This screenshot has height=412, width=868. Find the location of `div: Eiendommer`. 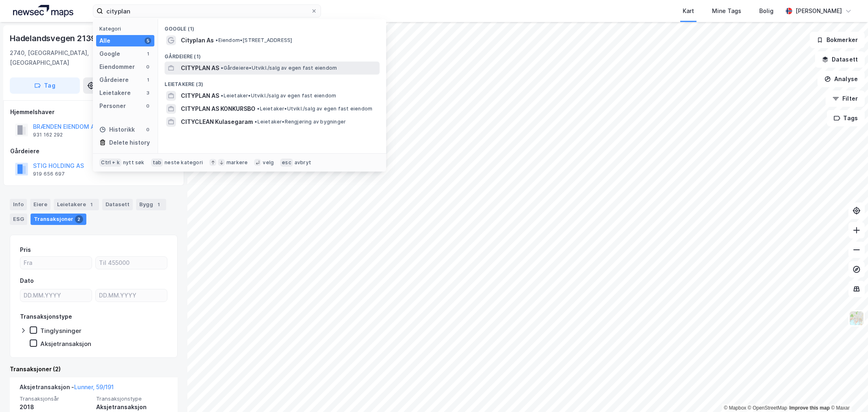

div: Eiendommer is located at coordinates (117, 67).